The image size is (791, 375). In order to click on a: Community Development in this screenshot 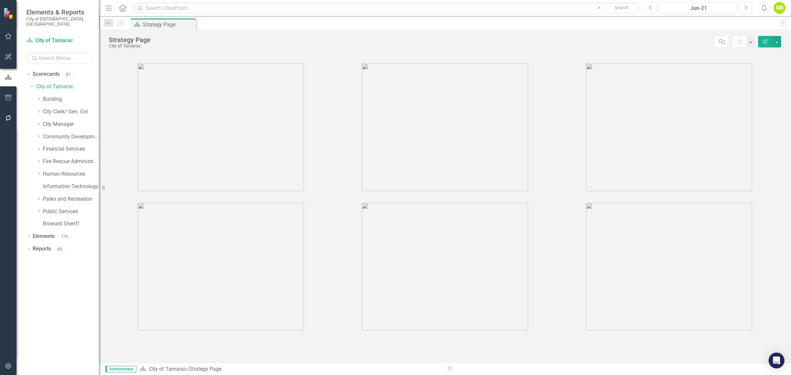, I will do `click(71, 137)`.